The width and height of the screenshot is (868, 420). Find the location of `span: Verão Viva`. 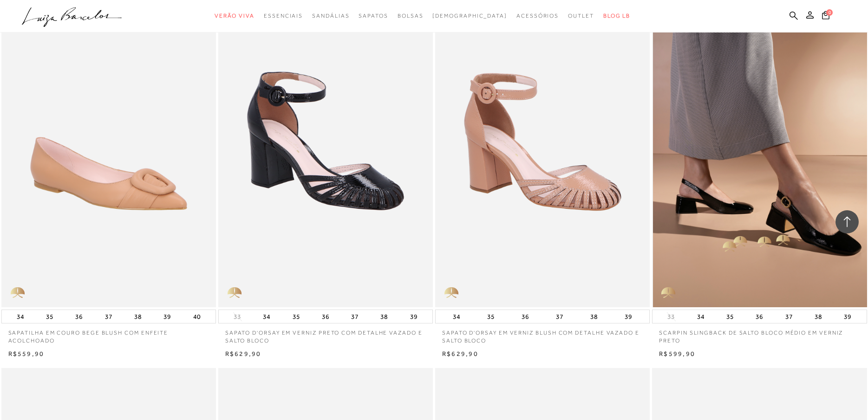

span: Verão Viva is located at coordinates (234, 15).